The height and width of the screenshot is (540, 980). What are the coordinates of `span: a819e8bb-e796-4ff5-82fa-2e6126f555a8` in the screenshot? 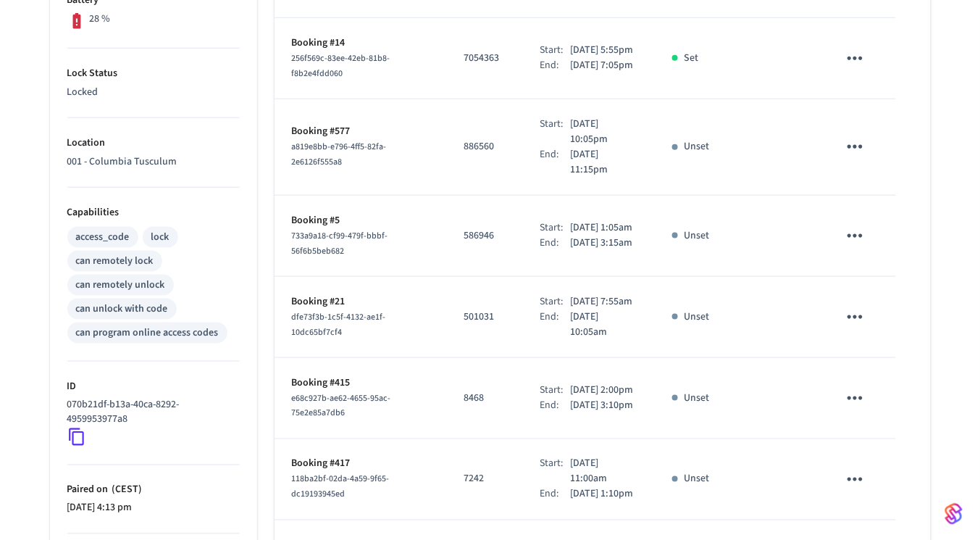 It's located at (339, 154).